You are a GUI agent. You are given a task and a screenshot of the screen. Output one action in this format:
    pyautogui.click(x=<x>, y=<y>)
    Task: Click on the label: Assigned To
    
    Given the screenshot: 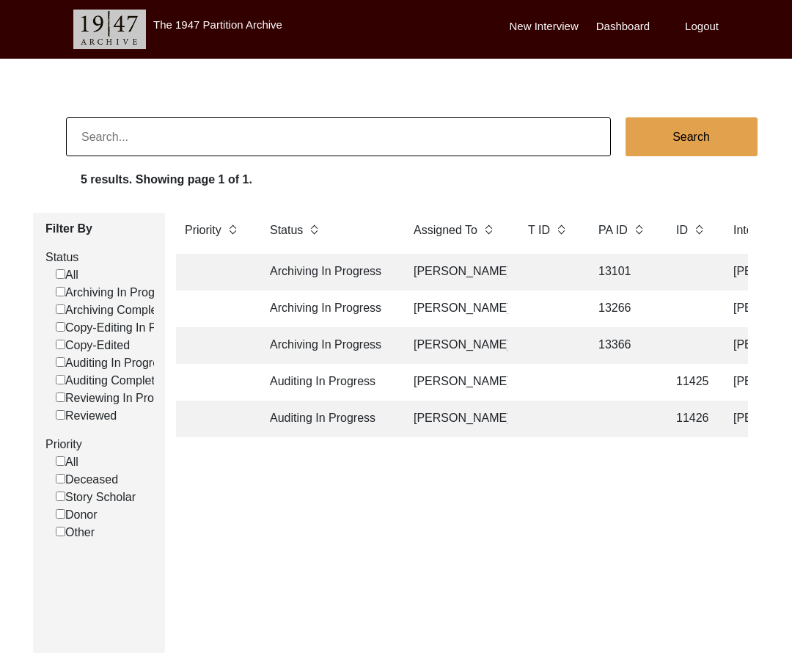 What is the action you would take?
    pyautogui.click(x=445, y=231)
    